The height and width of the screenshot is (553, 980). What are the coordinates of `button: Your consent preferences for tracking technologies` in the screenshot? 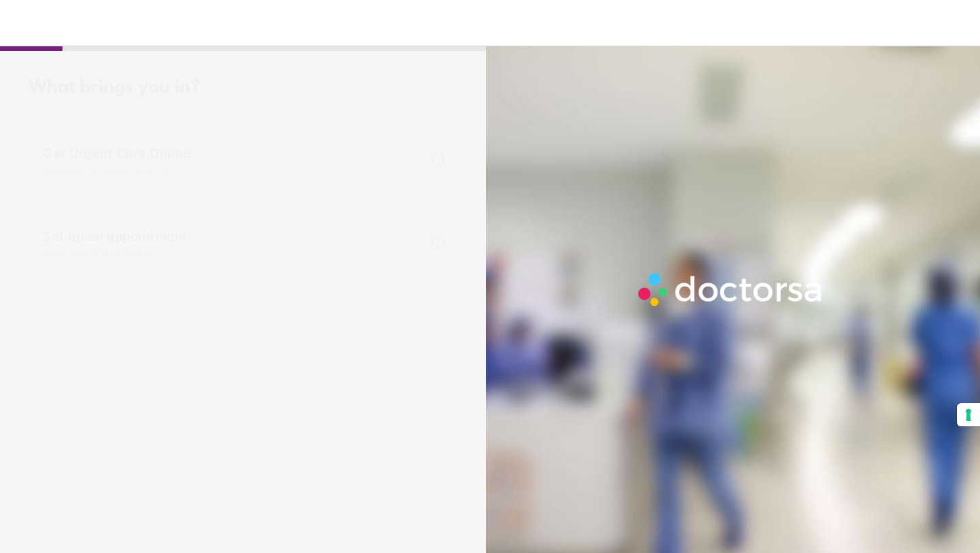 It's located at (968, 415).